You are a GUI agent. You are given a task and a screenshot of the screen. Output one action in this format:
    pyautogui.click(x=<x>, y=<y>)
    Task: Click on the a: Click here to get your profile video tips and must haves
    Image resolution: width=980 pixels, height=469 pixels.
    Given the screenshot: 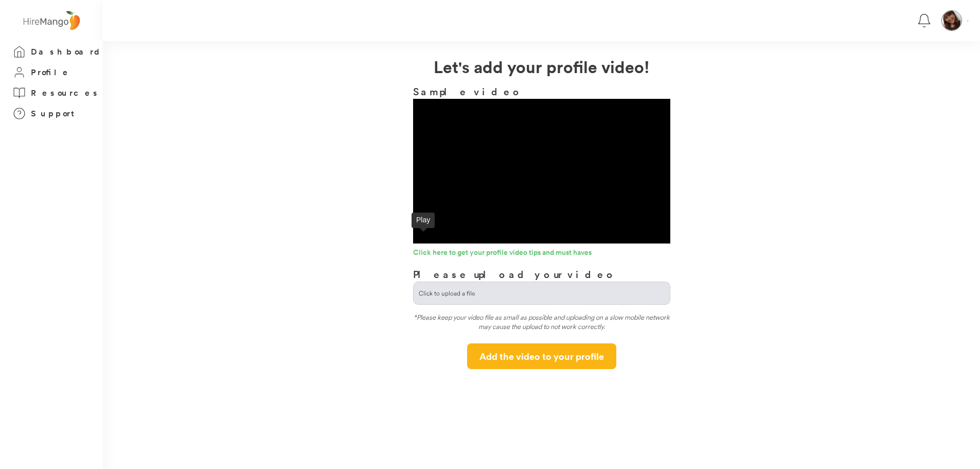 What is the action you would take?
    pyautogui.click(x=541, y=253)
    